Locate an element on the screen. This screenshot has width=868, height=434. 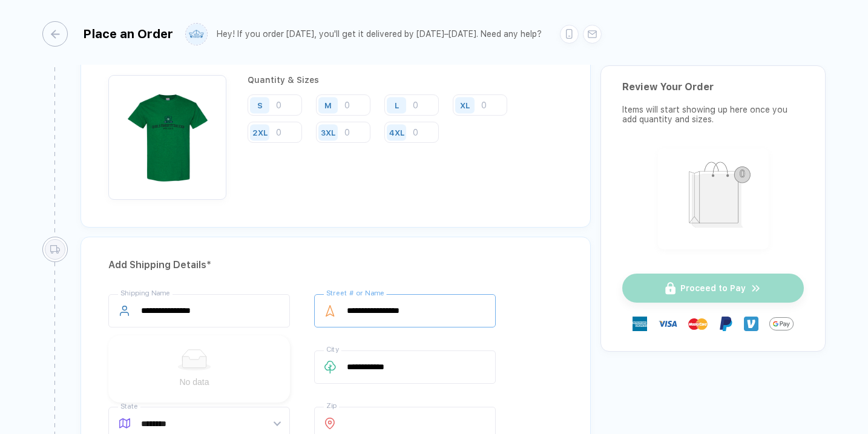
div: Place an Order is located at coordinates (128, 34).